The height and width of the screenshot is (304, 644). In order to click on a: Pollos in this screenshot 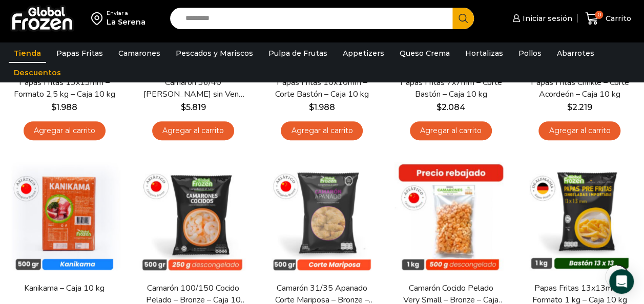, I will do `click(529, 53)`.